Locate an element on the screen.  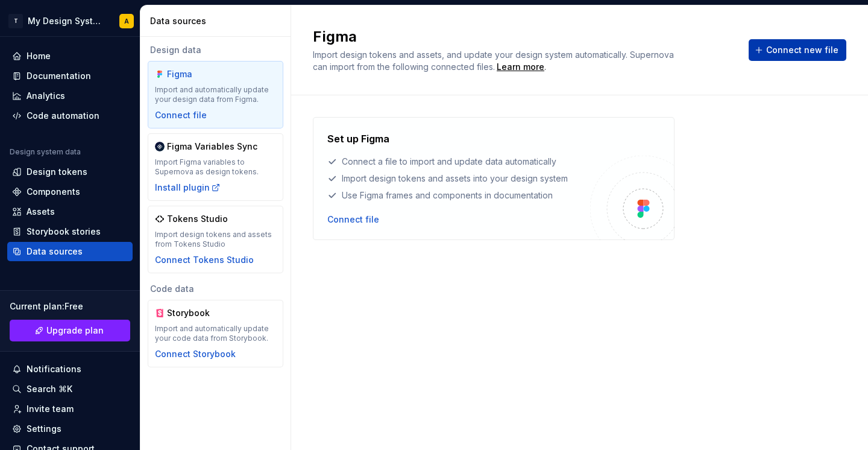
a: Assets is located at coordinates (70, 212).